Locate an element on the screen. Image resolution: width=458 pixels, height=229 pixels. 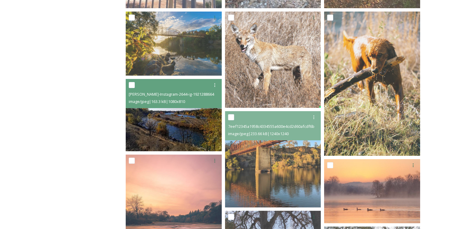
span: 7eef12345a1958c4334555a600e4cd2d60afcdf6bdf442b75b37d2040b691ba0.jpg is located at coordinates (300, 126).